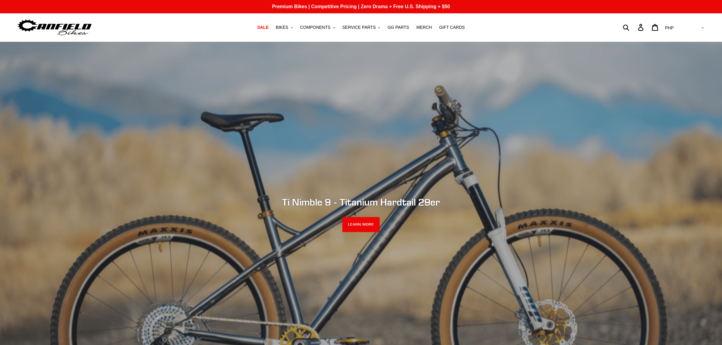 This screenshot has width=722, height=345. Describe the element at coordinates (452, 27) in the screenshot. I see `a: GIFT CARDS` at that location.